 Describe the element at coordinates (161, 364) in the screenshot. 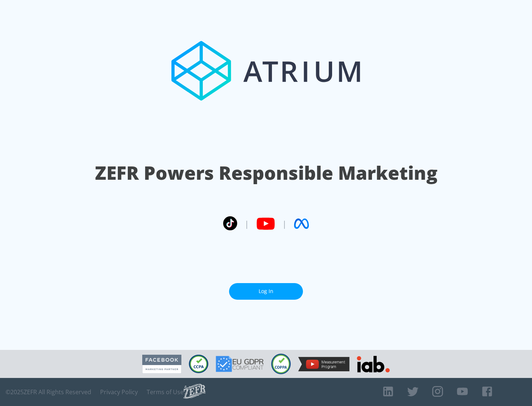

I see `img: Facebook Marketing Partner` at that location.